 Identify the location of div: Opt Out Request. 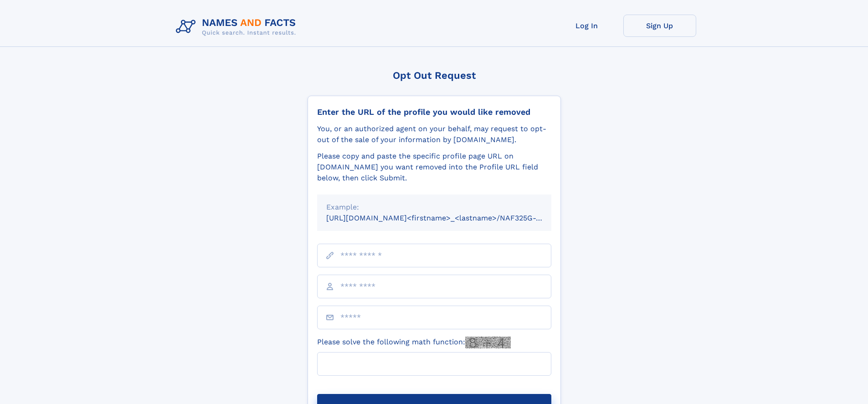
(434, 75).